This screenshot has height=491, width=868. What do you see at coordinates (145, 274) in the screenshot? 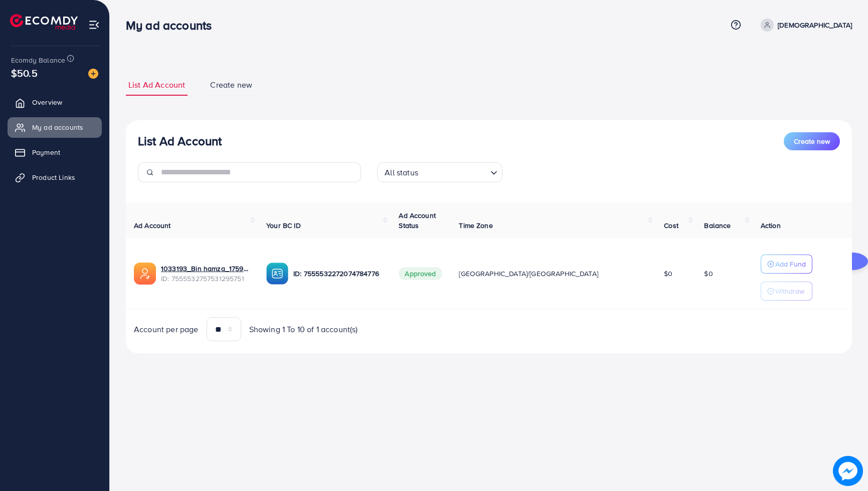
I see `img: ic-ads-acc.e4c84228.svg` at bounding box center [145, 274].